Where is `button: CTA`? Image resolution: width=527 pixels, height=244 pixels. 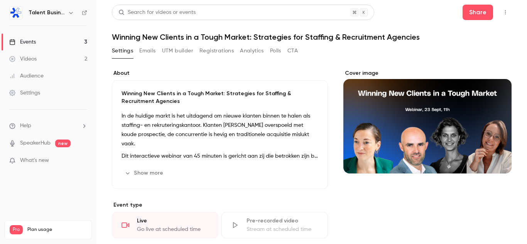 button: CTA is located at coordinates (293, 51).